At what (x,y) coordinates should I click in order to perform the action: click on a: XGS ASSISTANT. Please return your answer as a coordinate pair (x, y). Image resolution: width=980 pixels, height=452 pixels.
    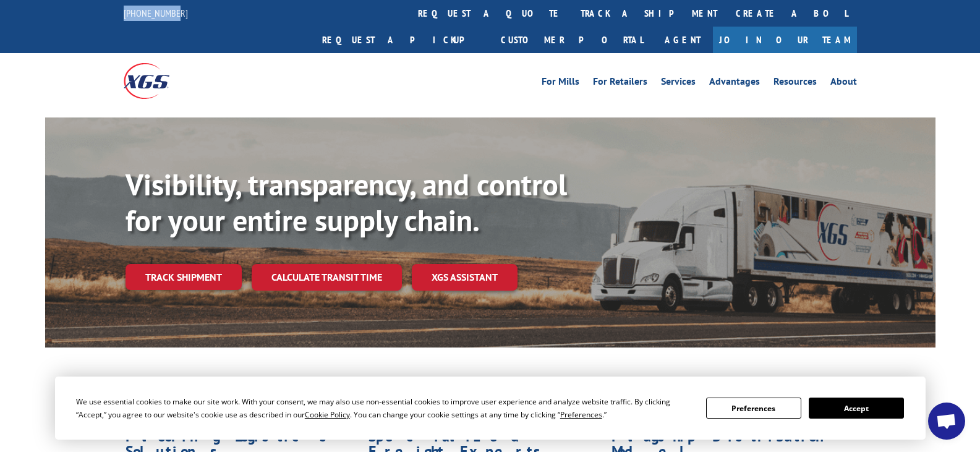
    Looking at the image, I should click on (464, 277).